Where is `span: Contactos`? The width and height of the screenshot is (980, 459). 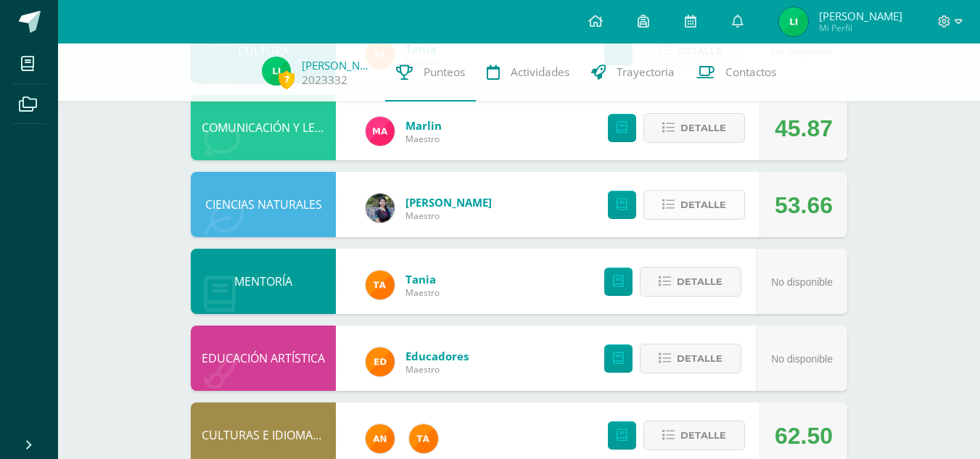 span: Contactos is located at coordinates (751, 72).